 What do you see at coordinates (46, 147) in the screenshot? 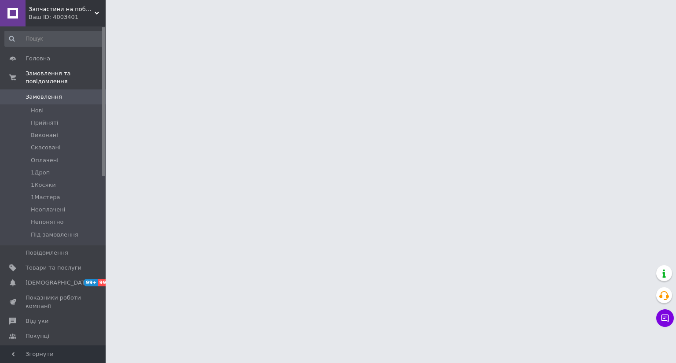
I see `span: Скасовані` at bounding box center [46, 147].